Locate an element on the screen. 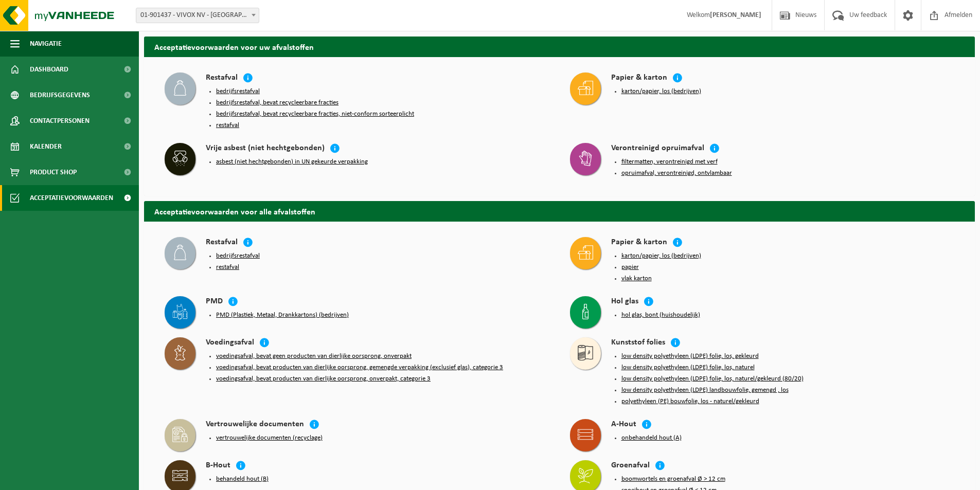 The width and height of the screenshot is (980, 490). button: vlak karton is located at coordinates (637, 278).